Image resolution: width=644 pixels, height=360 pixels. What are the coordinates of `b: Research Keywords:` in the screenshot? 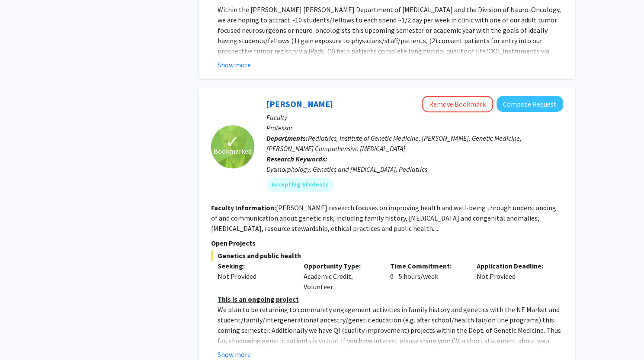 It's located at (297, 159).